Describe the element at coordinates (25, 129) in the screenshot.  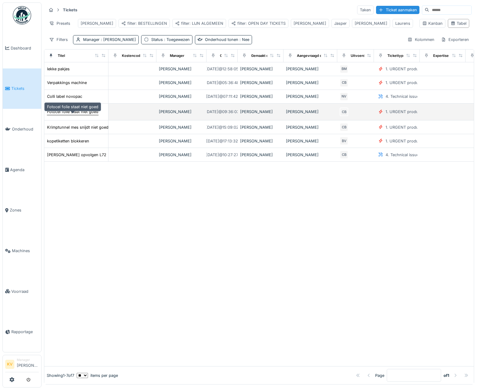
I see `span: Onderhoud` at that location.